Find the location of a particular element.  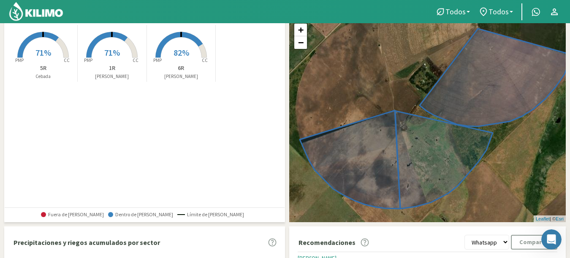

span: 82% is located at coordinates (181, 52).